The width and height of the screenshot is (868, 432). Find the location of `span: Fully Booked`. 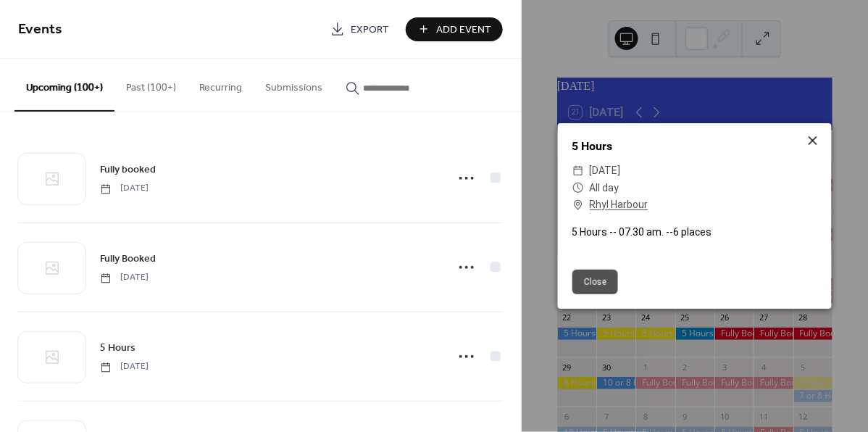

span: Fully Booked is located at coordinates (127, 260).